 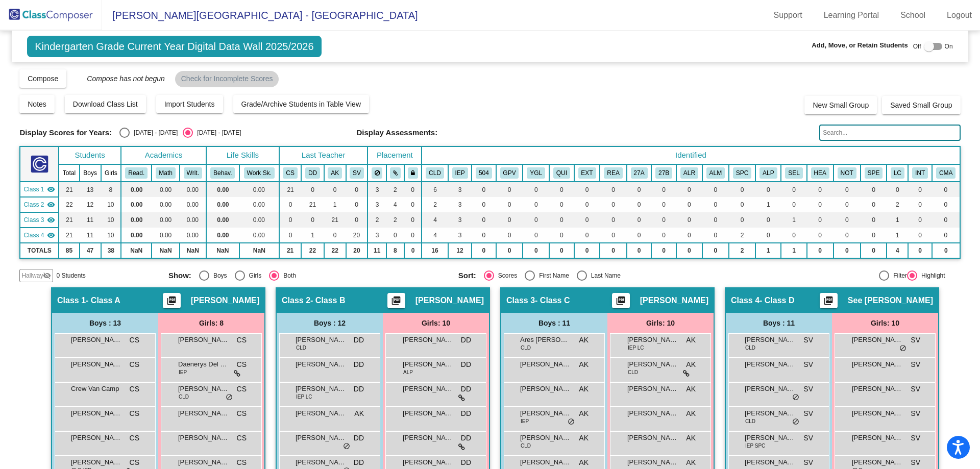 What do you see at coordinates (917, 46) in the screenshot?
I see `span: Off` at bounding box center [917, 46].